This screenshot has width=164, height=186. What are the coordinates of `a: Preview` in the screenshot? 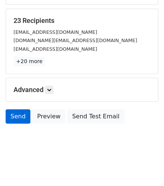 It's located at (49, 117).